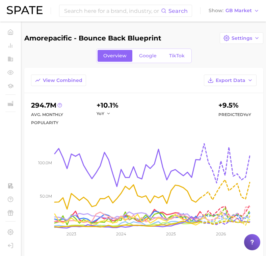 The height and width of the screenshot is (256, 266). What do you see at coordinates (231, 80) in the screenshot?
I see `span: Export Data` at bounding box center [231, 80].